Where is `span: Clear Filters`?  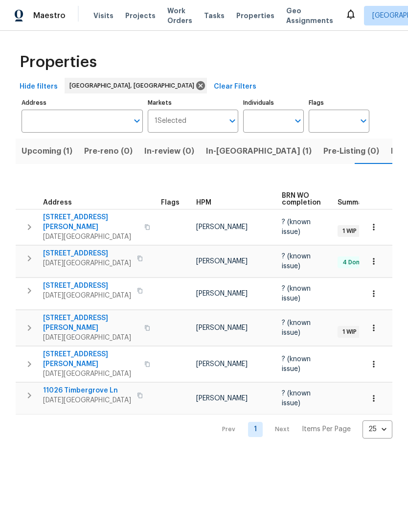
span: Clear Filters is located at coordinates (235, 86).